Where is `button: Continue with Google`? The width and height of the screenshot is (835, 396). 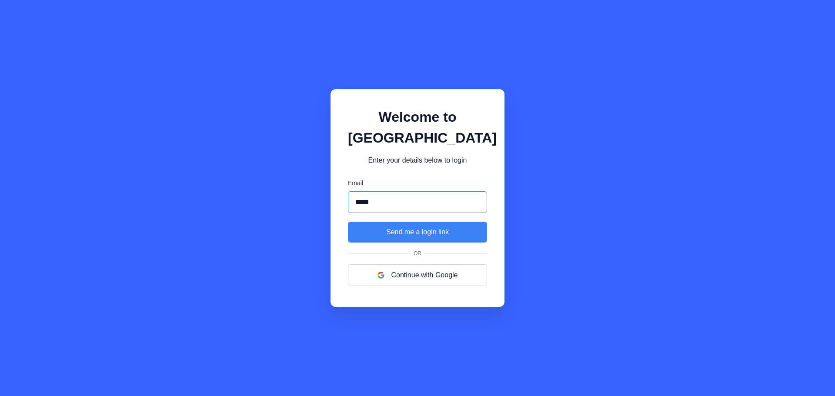 button: Continue with Google is located at coordinates (417, 275).